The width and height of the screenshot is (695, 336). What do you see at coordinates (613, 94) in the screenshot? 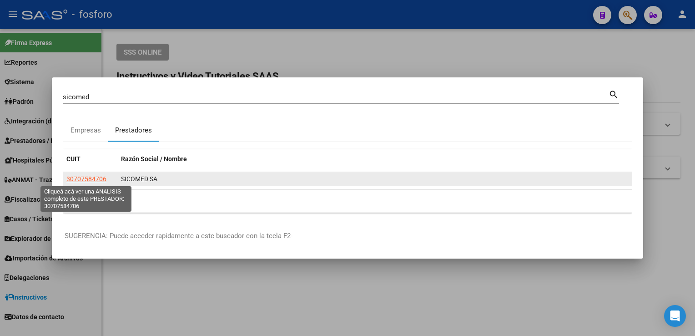
I see `mat-icon: search` at bounding box center [613, 94].